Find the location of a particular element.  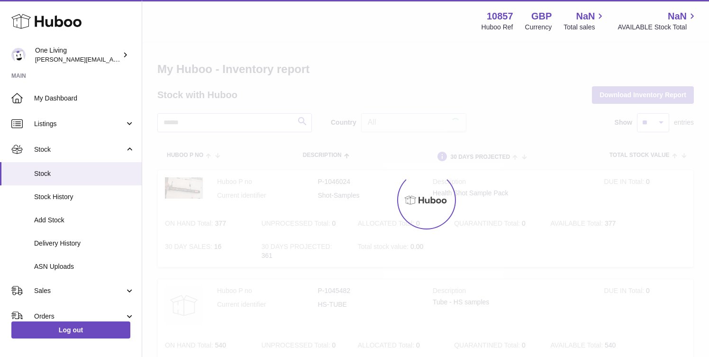

strong: GBP is located at coordinates (541, 16).